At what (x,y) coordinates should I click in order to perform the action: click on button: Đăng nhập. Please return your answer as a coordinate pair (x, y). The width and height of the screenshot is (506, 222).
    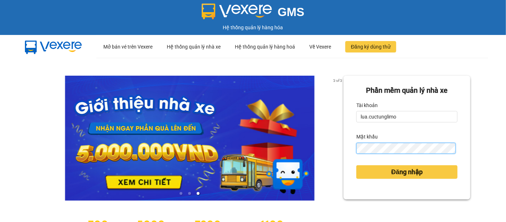
    Looking at the image, I should click on (407, 172).